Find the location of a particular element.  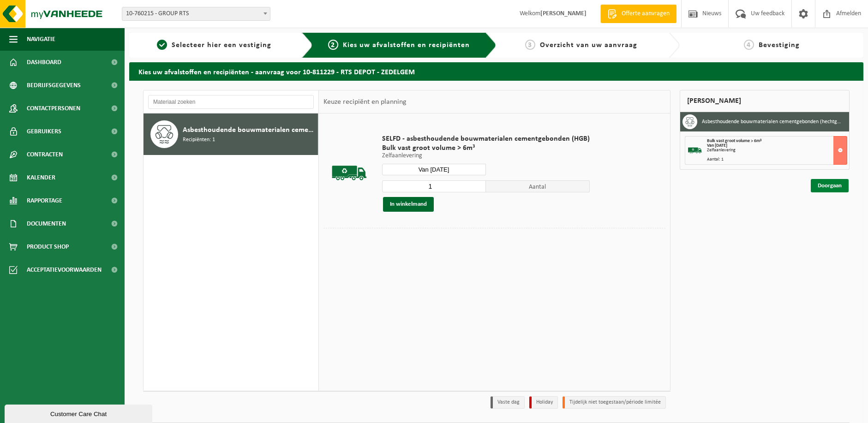

span: Overzicht van uw aanvraag is located at coordinates (588, 45).